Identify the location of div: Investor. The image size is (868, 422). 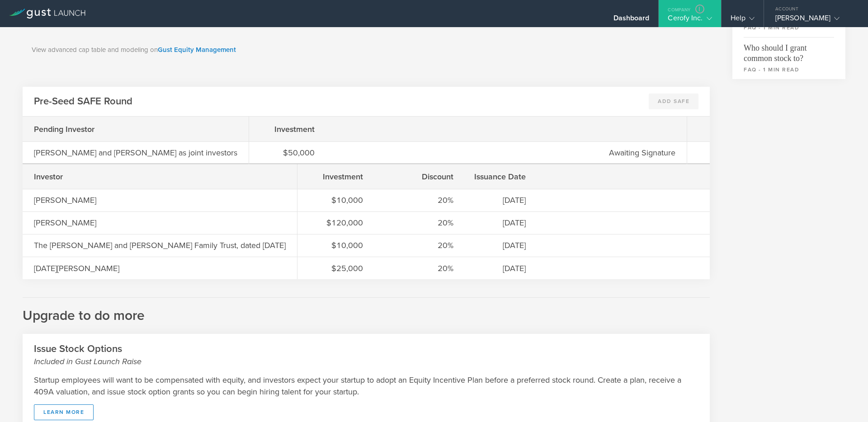
(79, 177).